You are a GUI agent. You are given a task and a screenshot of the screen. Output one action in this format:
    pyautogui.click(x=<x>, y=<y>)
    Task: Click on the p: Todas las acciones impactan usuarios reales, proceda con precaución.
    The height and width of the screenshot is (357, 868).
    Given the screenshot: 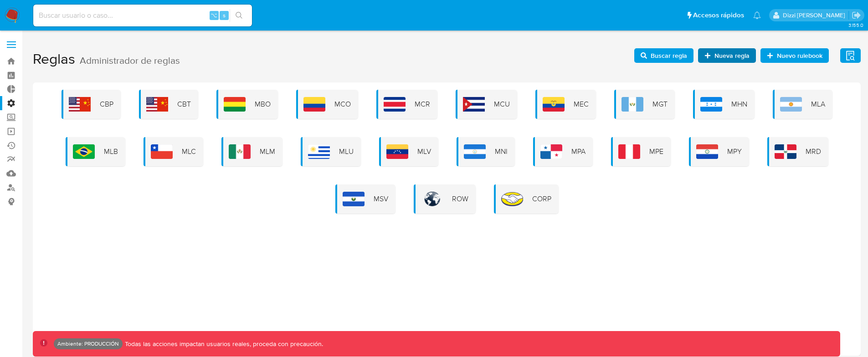 What is the action you would take?
    pyautogui.click(x=223, y=344)
    